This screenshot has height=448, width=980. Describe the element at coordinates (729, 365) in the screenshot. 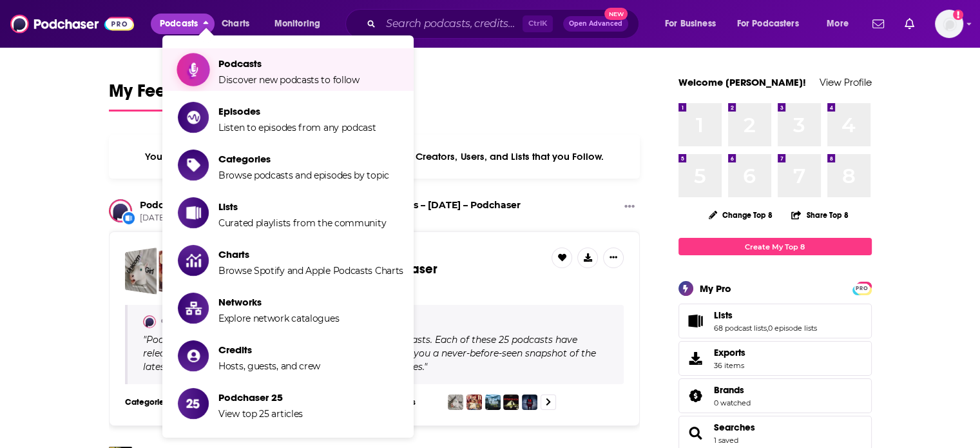

I see `span: 36 items` at that location.